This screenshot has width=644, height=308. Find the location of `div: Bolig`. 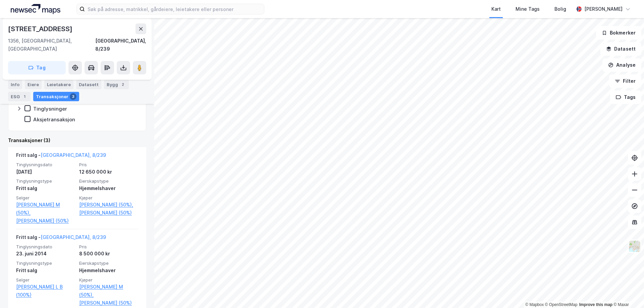

div: Bolig is located at coordinates (560, 9).